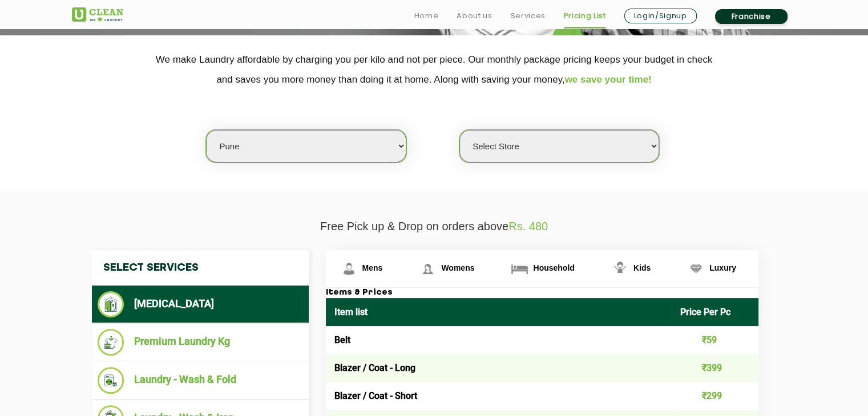  Describe the element at coordinates (751, 16) in the screenshot. I see `a: Franchise` at that location.